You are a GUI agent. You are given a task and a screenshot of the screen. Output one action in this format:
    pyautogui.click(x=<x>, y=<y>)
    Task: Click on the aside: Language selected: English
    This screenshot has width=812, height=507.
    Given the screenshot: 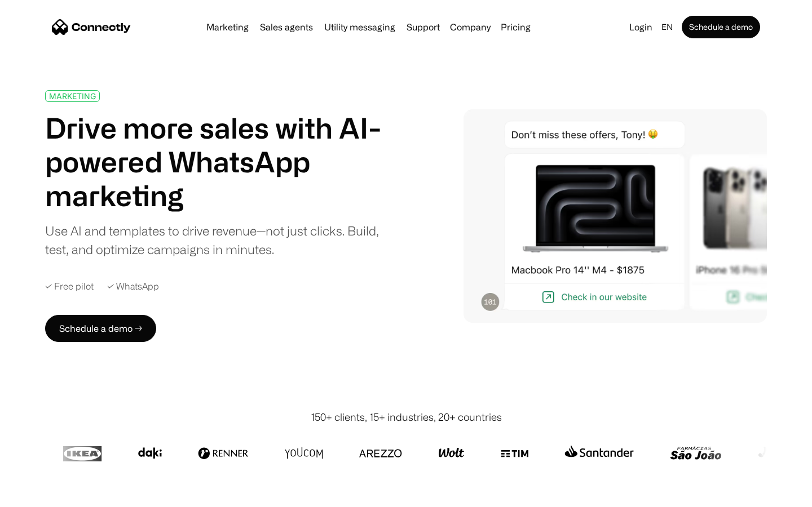 What is the action you would take?
    pyautogui.click(x=40, y=495)
    